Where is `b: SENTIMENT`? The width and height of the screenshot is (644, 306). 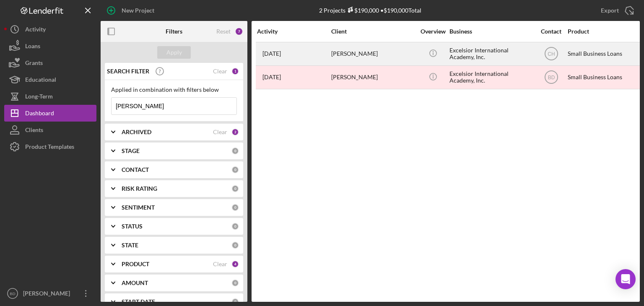
b: SENTIMENT is located at coordinates (138, 208).